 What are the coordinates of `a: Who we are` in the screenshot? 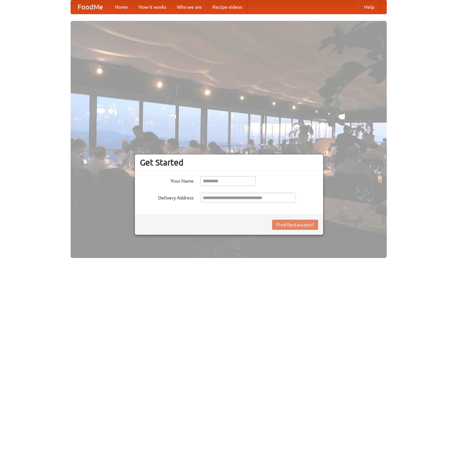 It's located at (189, 7).